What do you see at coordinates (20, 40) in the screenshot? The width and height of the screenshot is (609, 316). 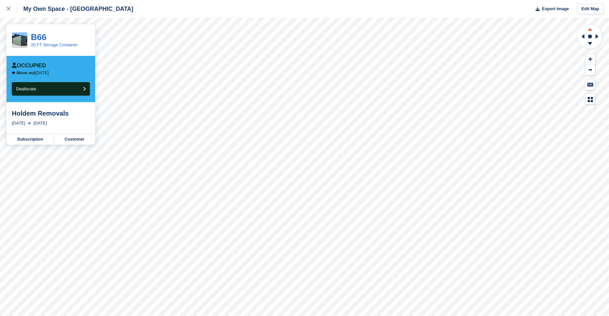 I see `img: CSS_Pricing_20ftContainer_683x683.jpg` at bounding box center [20, 40].